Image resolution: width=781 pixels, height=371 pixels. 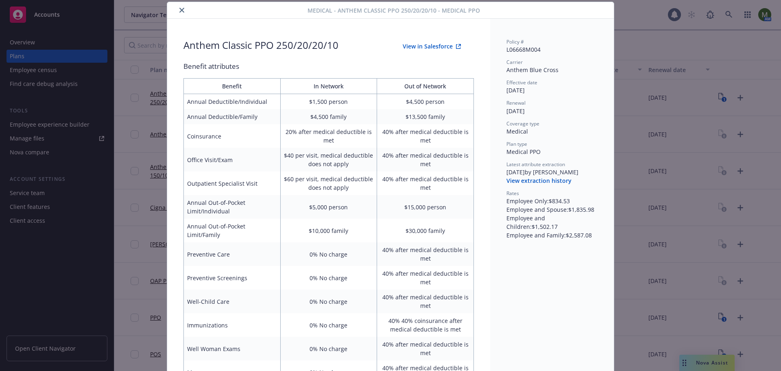 I want to click on div: Benefit attributes, so click(x=329, y=66).